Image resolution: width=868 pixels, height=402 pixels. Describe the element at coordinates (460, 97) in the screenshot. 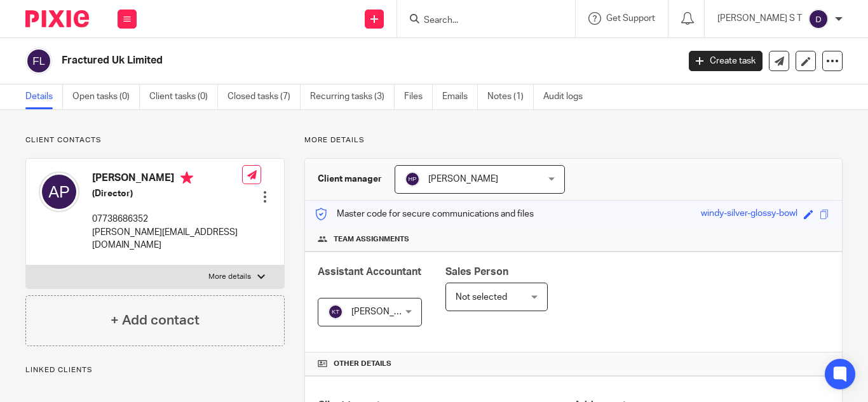

I see `a: Emails` at that location.